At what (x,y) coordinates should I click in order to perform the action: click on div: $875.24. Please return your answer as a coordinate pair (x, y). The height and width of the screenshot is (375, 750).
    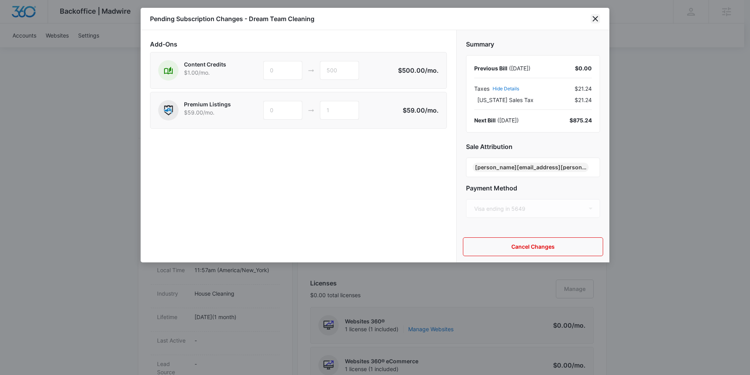
    Looking at the image, I should click on (581, 120).